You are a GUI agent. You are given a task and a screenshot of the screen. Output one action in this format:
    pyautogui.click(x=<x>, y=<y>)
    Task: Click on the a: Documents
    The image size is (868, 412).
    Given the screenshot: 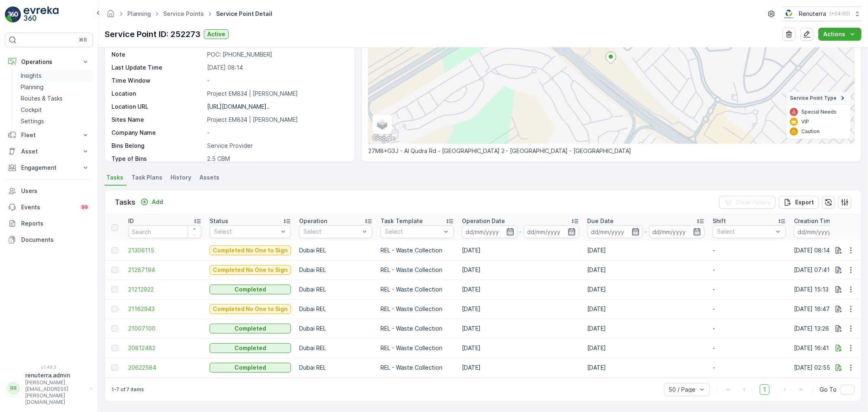 What is the action you would take?
    pyautogui.click(x=49, y=240)
    